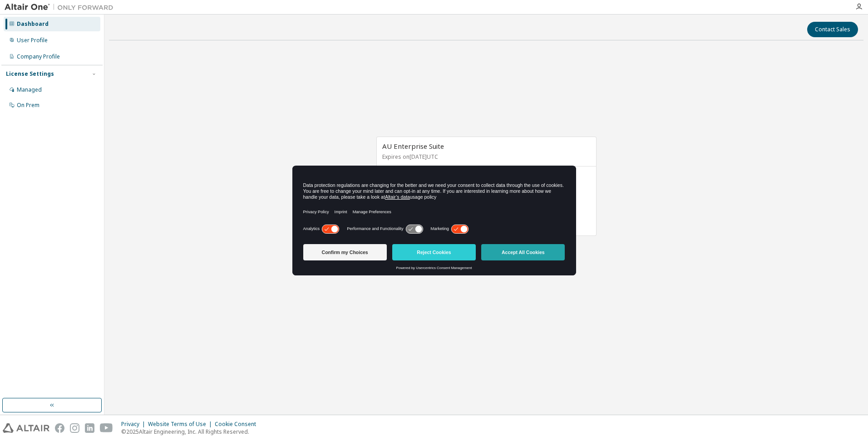 This screenshot has height=441, width=868. Describe the element at coordinates (238, 424) in the screenshot. I see `div: Cookie Consent` at that location.